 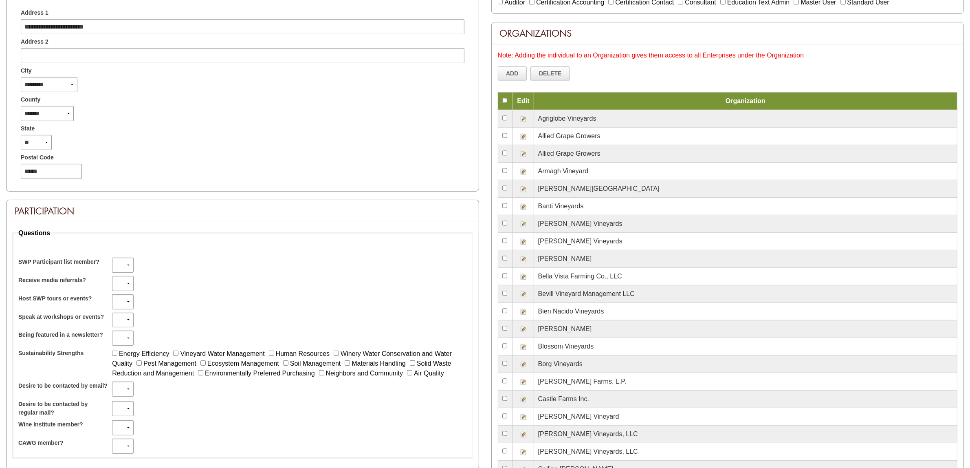 I want to click on span: Armagh Vineyard, so click(x=563, y=171).